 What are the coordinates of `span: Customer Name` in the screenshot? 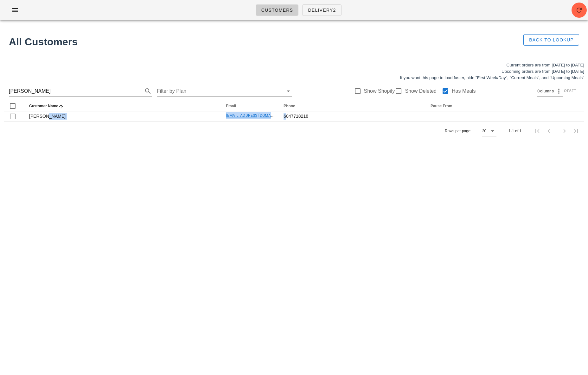 It's located at (44, 106).